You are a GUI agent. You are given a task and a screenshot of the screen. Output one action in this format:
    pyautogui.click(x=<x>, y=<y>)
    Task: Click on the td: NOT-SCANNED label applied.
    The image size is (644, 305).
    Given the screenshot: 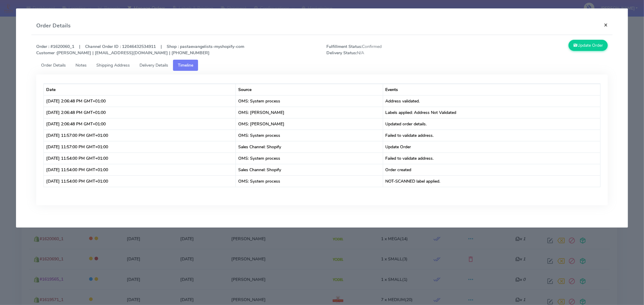 What is the action you would take?
    pyautogui.click(x=491, y=181)
    